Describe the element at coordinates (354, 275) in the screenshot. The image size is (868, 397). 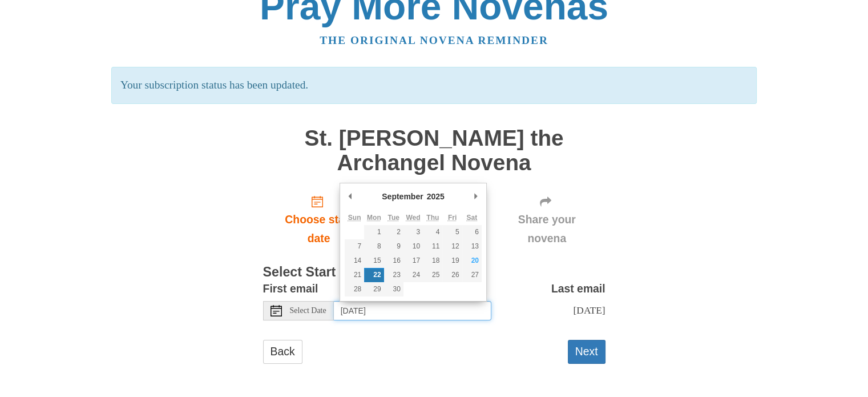
I see `button: 21` at that location.